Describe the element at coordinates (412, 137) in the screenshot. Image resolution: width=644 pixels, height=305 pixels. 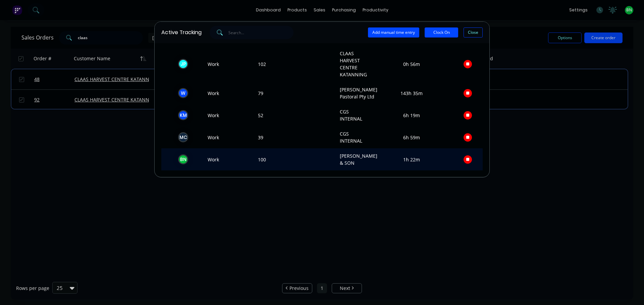
I see `span: 6h 59m` at that location.